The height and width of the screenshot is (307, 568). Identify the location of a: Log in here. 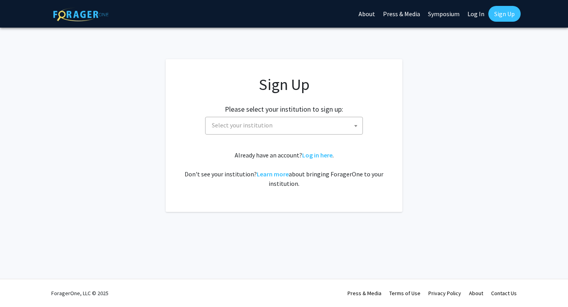
(317, 155).